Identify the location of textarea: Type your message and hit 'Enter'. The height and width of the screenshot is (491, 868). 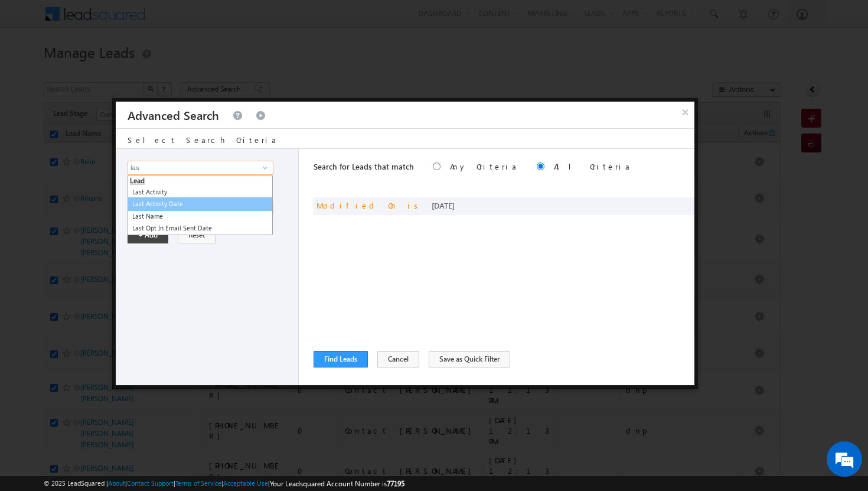
(115, 231).